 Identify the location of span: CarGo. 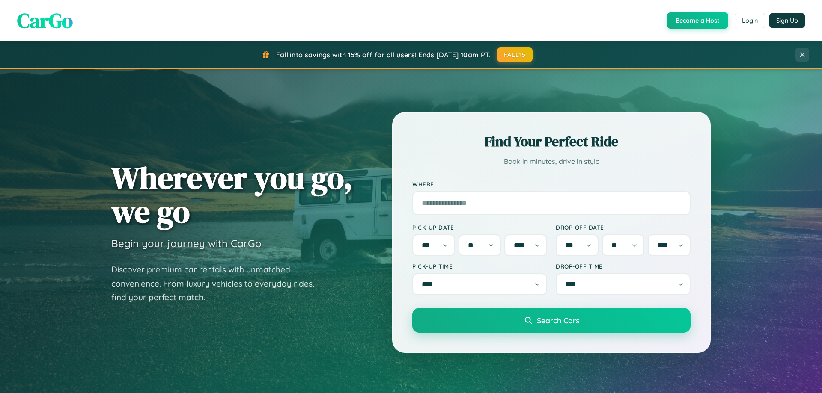
(45, 21).